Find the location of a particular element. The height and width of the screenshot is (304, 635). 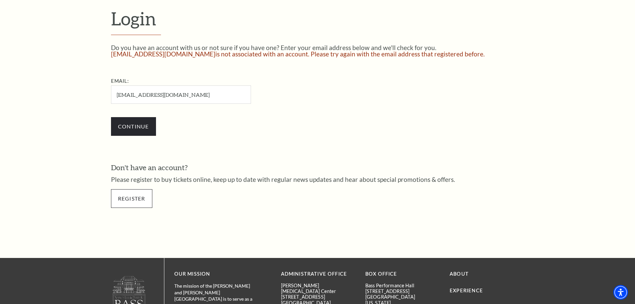

p: OUR MISSION is located at coordinates (216, 274).